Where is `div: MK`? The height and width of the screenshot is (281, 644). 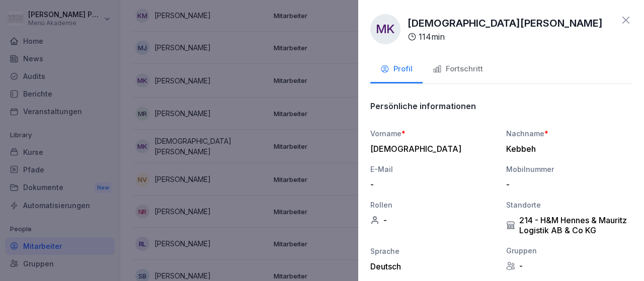 div: MK is located at coordinates (385, 29).